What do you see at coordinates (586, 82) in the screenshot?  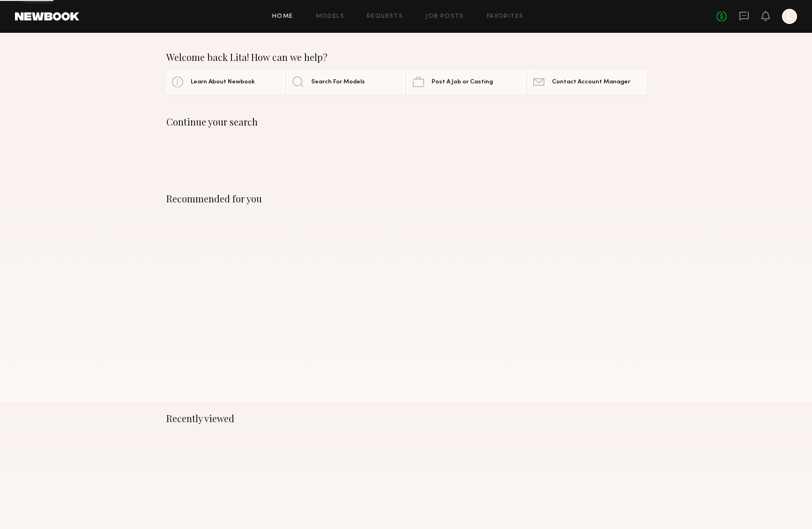 I see `a: Contact Account Manager` at bounding box center [586, 82].